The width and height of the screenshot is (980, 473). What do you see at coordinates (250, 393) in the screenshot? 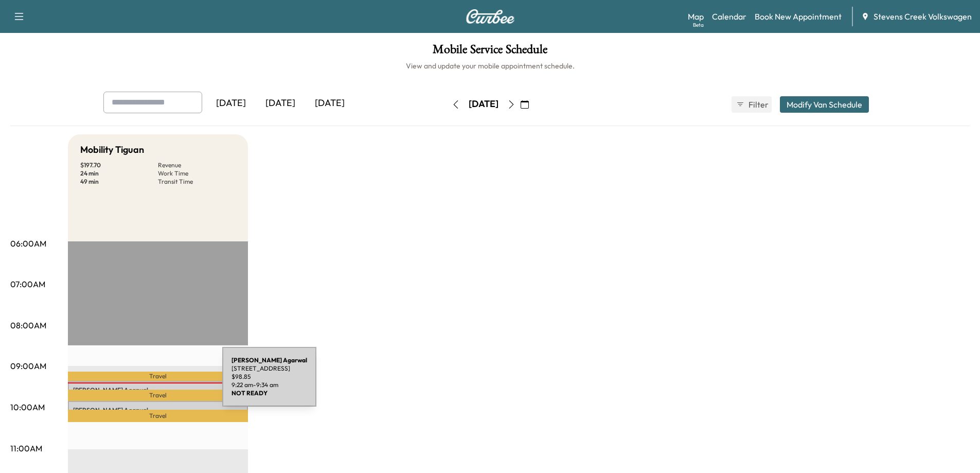
I see `b: NOT READY` at bounding box center [250, 393].